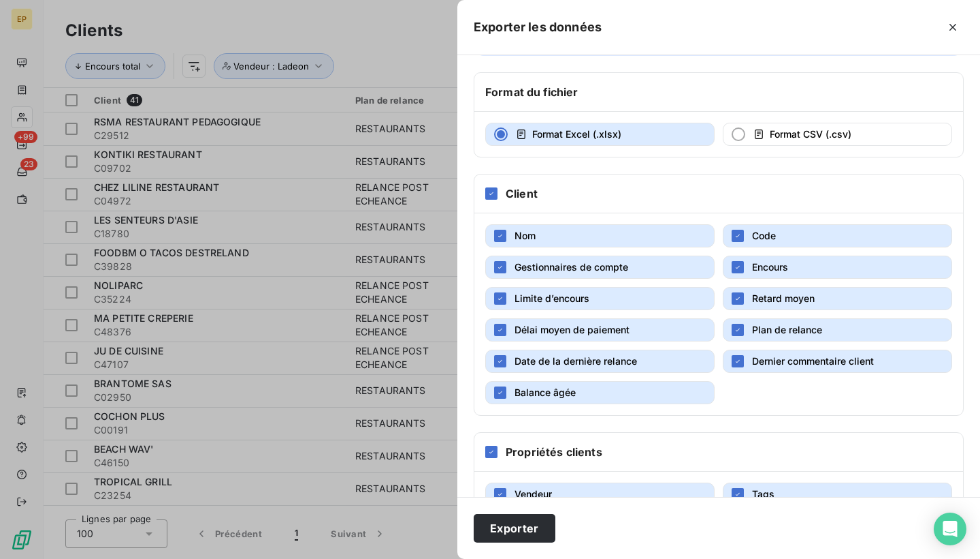 The image size is (980, 559). I want to click on button: Exporter, so click(515, 528).